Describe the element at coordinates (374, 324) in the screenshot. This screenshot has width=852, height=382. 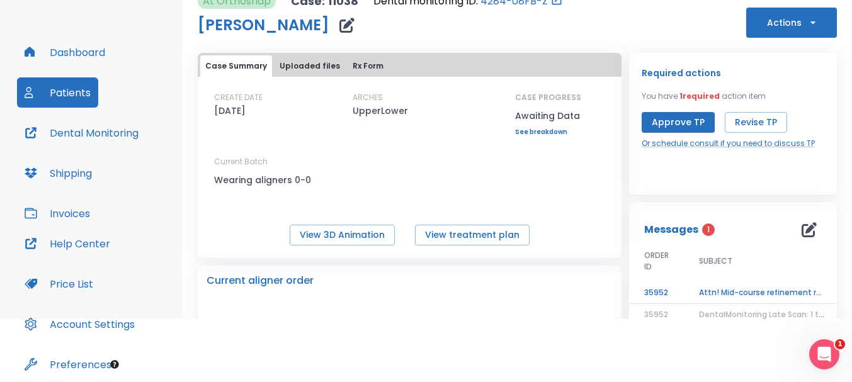
I see `p: OFFICE` at that location.